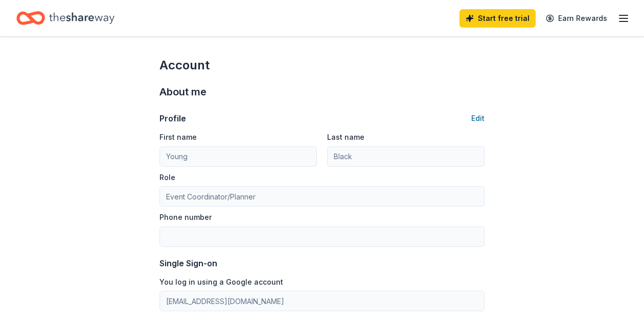 The image size is (644, 327). What do you see at coordinates (576, 18) in the screenshot?
I see `a: Earn Rewards` at bounding box center [576, 18].